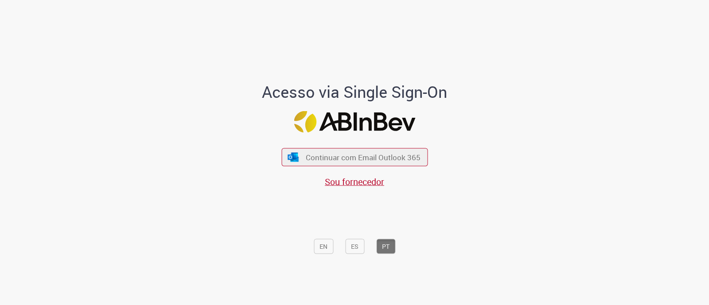  I want to click on span: Sou fornecedor, so click(354, 182).